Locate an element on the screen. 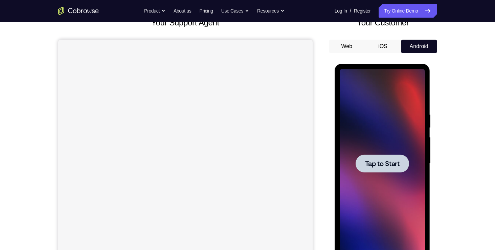  h2: Your Support Agent is located at coordinates (185, 23).